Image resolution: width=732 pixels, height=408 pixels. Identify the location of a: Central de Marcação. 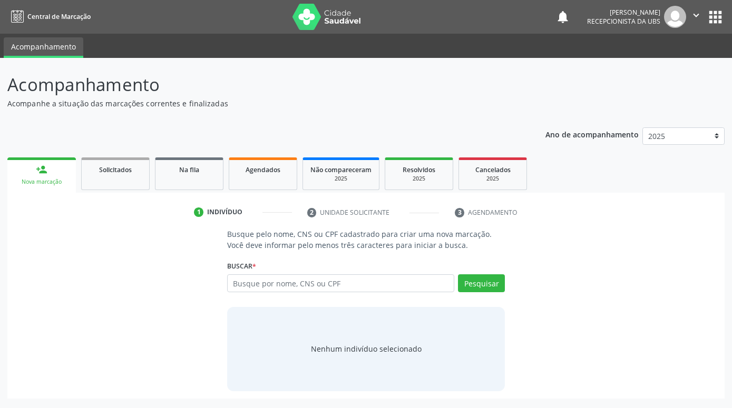
(49, 16).